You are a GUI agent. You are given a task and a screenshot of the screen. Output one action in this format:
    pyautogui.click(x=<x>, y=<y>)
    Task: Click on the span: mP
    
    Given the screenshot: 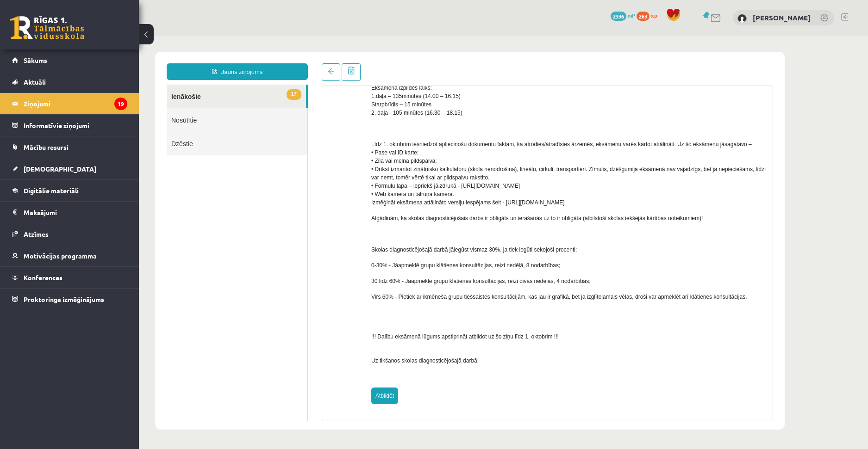 What is the action you would take?
    pyautogui.click(x=631, y=15)
    